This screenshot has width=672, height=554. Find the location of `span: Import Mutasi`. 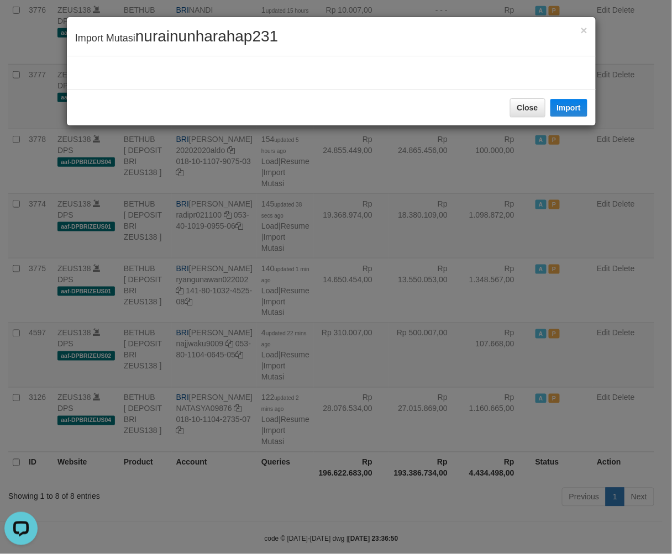

span: Import Mutasi is located at coordinates (176, 38).